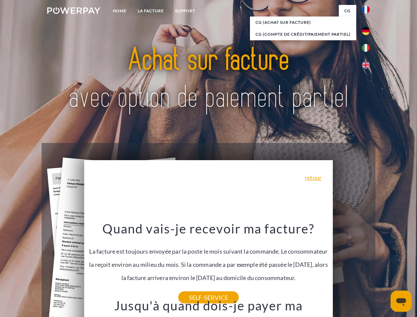 The image size is (417, 317). What do you see at coordinates (209, 79) in the screenshot?
I see `img: title-powerpay_fr.svg` at bounding box center [209, 79].